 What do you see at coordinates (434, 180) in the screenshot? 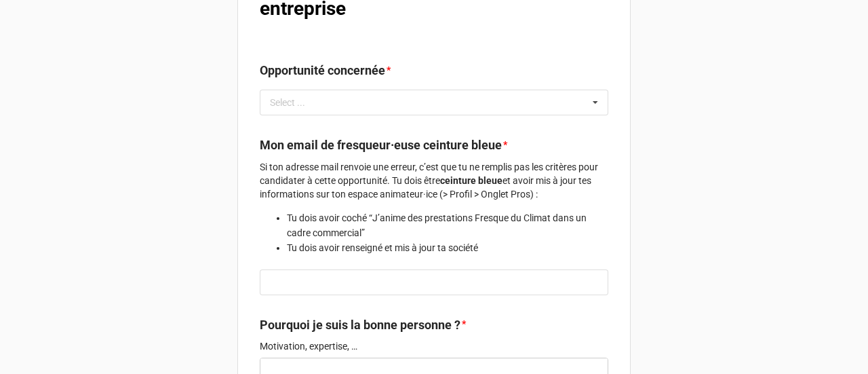
I see `p: Si ton adresse mail renvoie une erreur, c’est que tu ne remplis pas les critères pour candidater ...` at bounding box center [434, 180].